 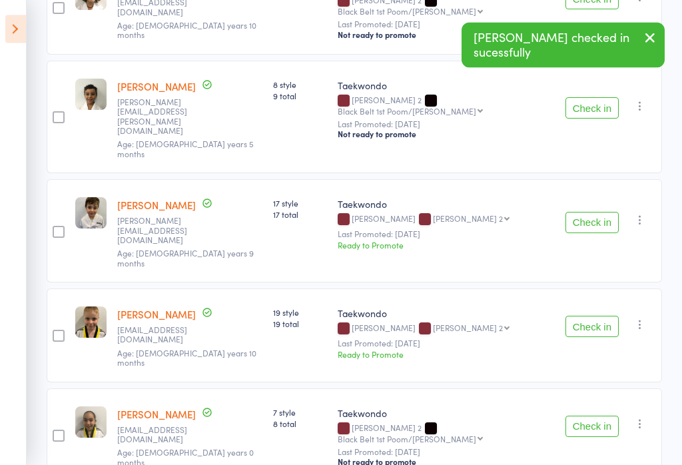 What do you see at coordinates (300, 423) in the screenshot?
I see `span: 8 total` at bounding box center [300, 423].